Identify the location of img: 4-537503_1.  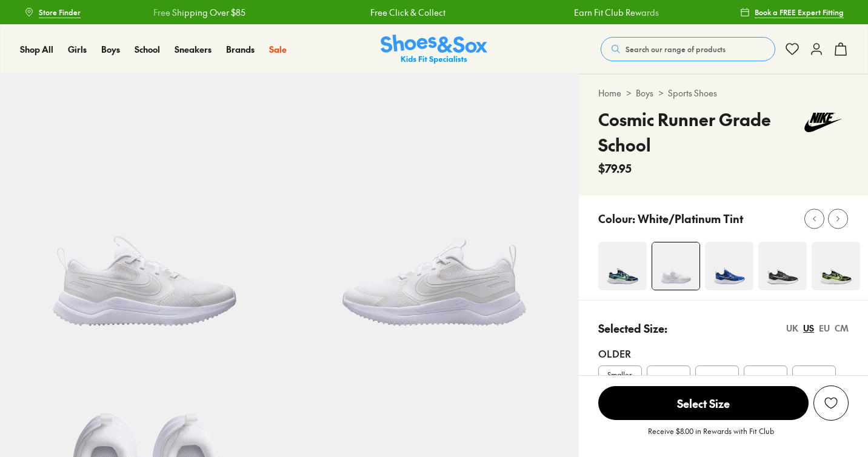
(729, 266).